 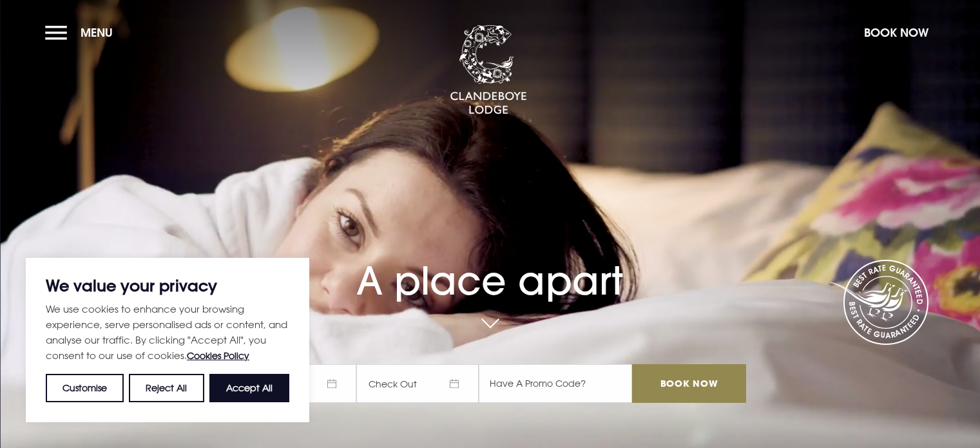 What do you see at coordinates (84, 388) in the screenshot?
I see `button: Customise` at bounding box center [84, 388].